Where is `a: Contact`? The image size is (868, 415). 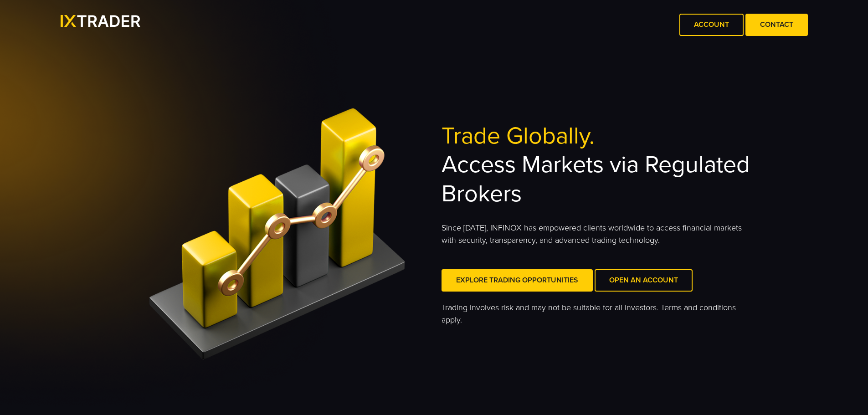
a: Contact is located at coordinates (777, 25).